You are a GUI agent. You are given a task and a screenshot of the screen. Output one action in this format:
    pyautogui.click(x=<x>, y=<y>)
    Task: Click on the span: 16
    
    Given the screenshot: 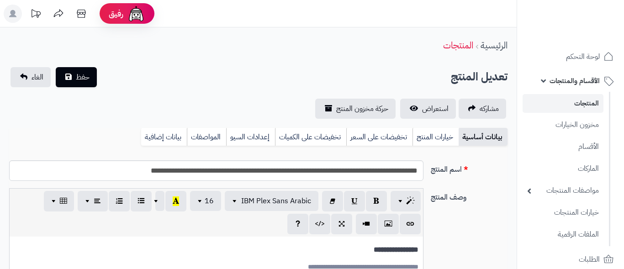 What is the action you would take?
    pyautogui.click(x=209, y=201)
    